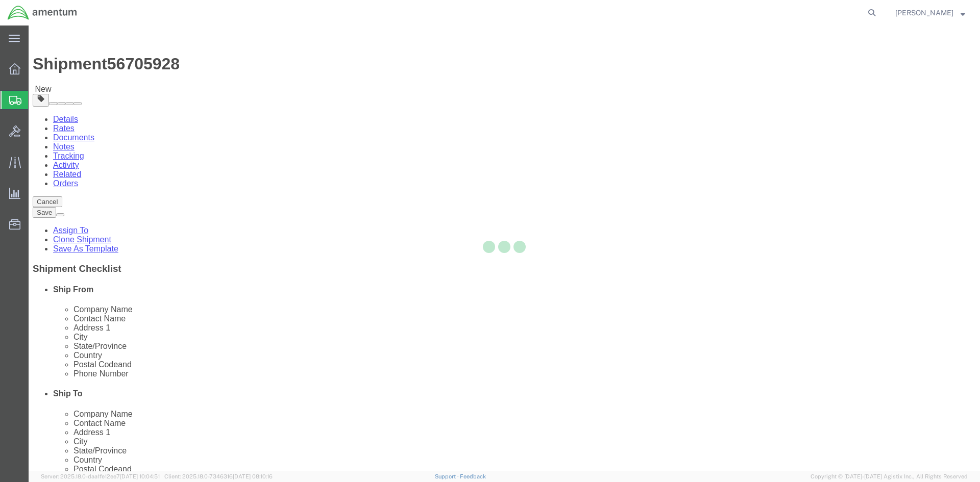 The height and width of the screenshot is (482, 980). What do you see at coordinates (100, 476) in the screenshot?
I see `span: Server: 2025.18.0-daa1fe12ee7` at bounding box center [100, 476].